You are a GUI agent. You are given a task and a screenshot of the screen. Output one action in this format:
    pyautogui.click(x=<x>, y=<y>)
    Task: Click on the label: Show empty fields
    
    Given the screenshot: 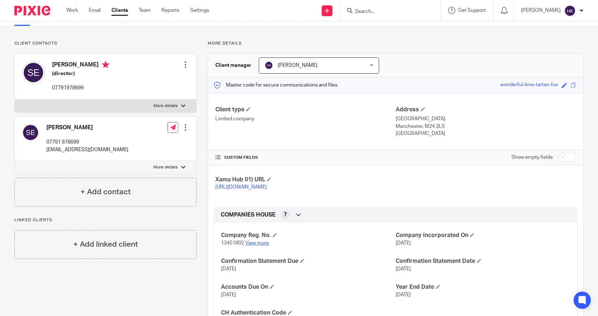 What is the action you would take?
    pyautogui.click(x=532, y=157)
    